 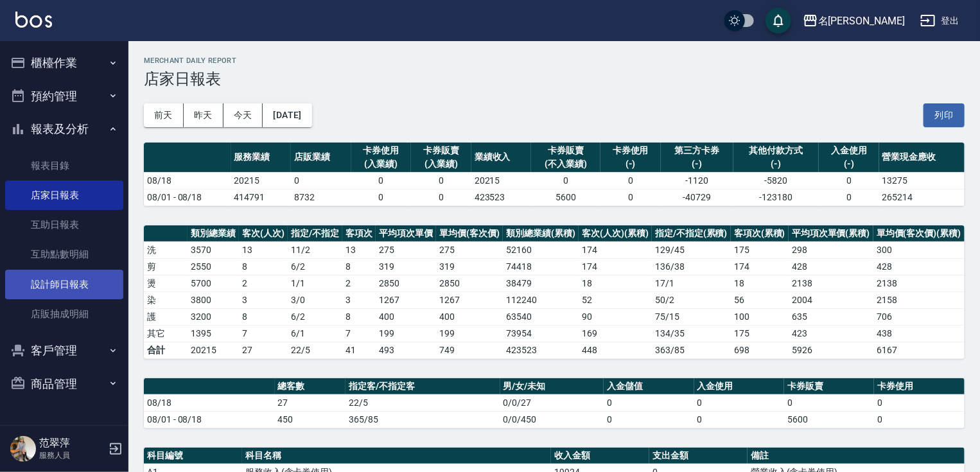 What do you see at coordinates (616, 333) in the screenshot?
I see `td: 169` at bounding box center [616, 333].